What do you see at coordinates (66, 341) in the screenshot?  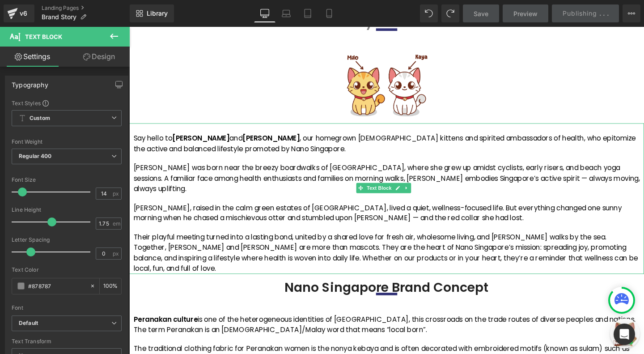 I see `div: Text Transform` at bounding box center [66, 341].